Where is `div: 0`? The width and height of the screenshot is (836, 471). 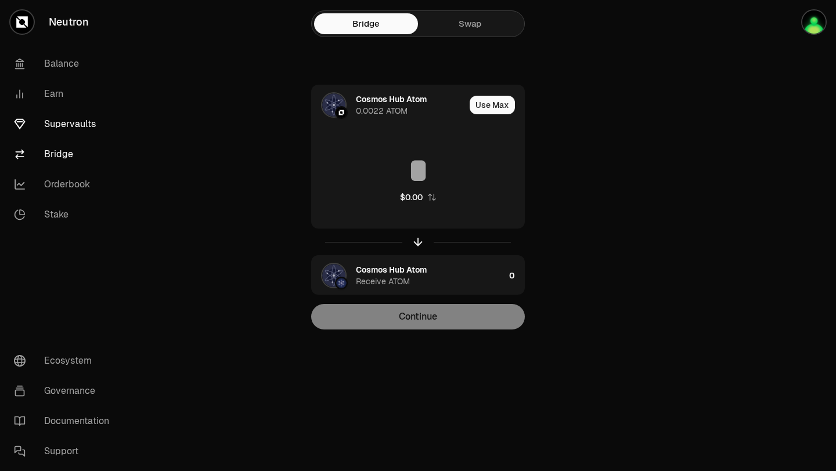
div: 0 is located at coordinates (517, 276).